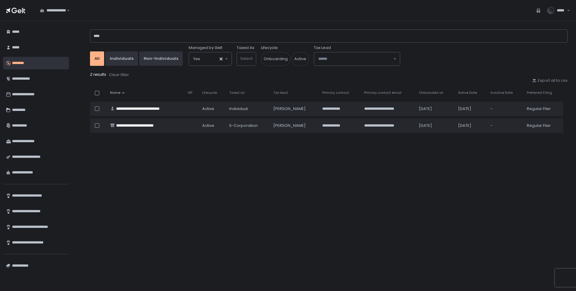 This screenshot has width=576, height=291. Describe the element at coordinates (502, 92) in the screenshot. I see `span: Inactive Date` at that location.